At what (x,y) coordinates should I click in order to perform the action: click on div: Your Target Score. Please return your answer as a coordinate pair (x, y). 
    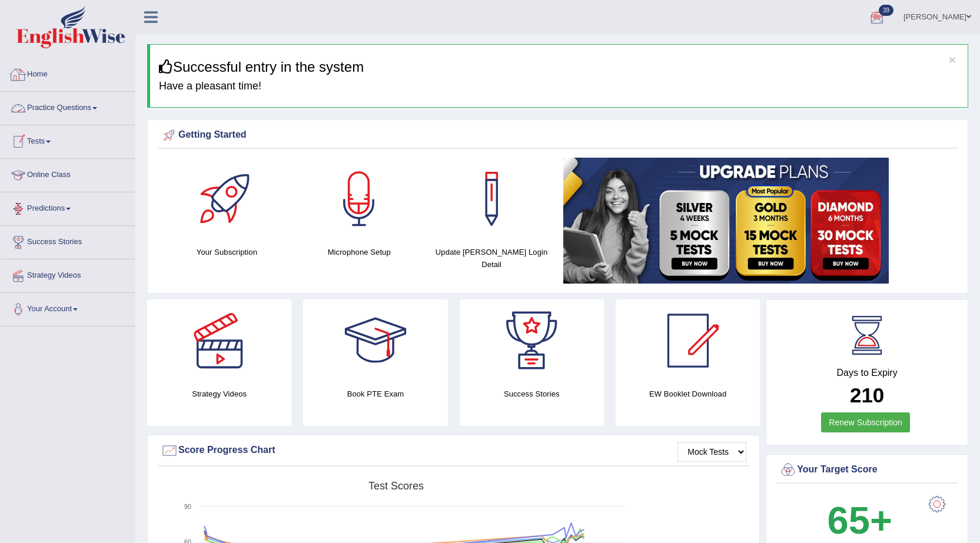
    Looking at the image, I should click on (867, 470).